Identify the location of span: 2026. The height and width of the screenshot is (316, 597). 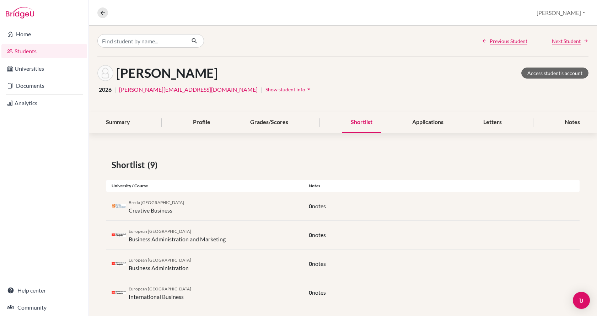
(105, 90).